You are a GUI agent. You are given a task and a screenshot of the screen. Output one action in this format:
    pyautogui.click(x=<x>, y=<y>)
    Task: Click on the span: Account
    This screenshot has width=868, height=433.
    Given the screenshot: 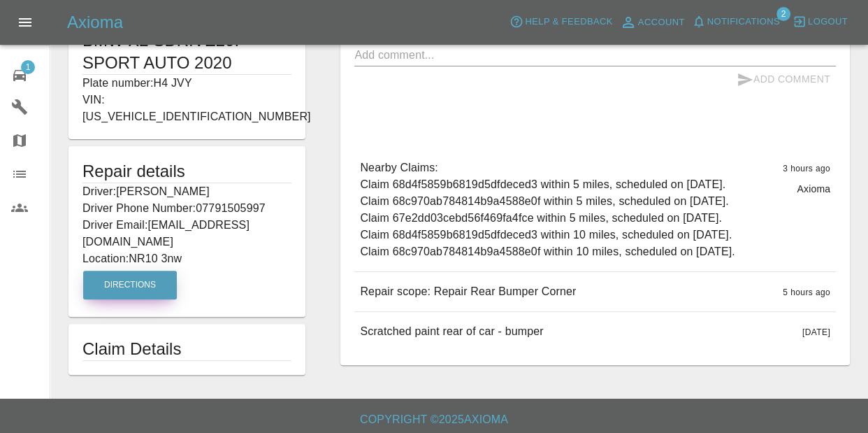 What is the action you would take?
    pyautogui.click(x=661, y=22)
    